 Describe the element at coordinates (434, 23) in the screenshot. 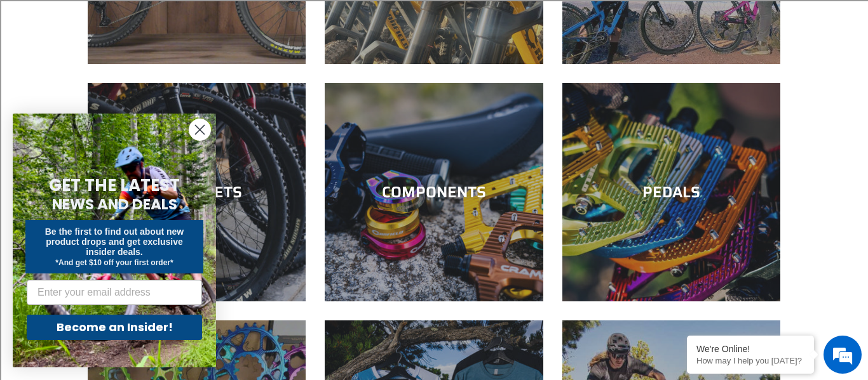

I see `div: Sort New > Old` at that location.